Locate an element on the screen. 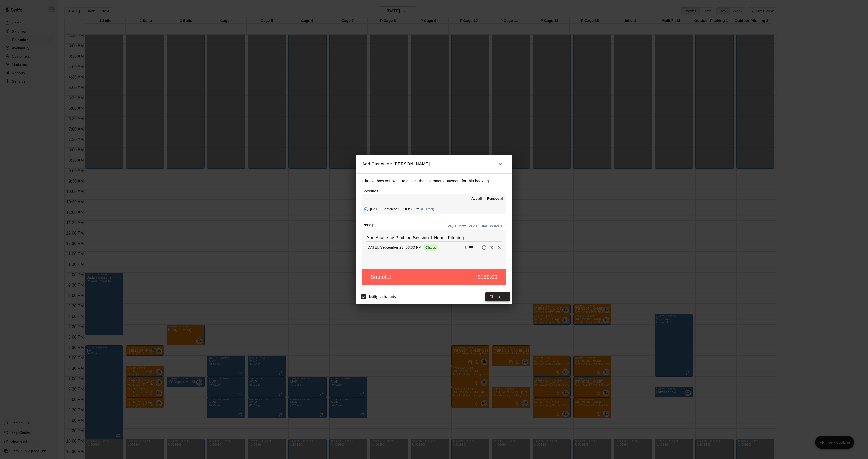  button: Remove is located at coordinates (500, 248).